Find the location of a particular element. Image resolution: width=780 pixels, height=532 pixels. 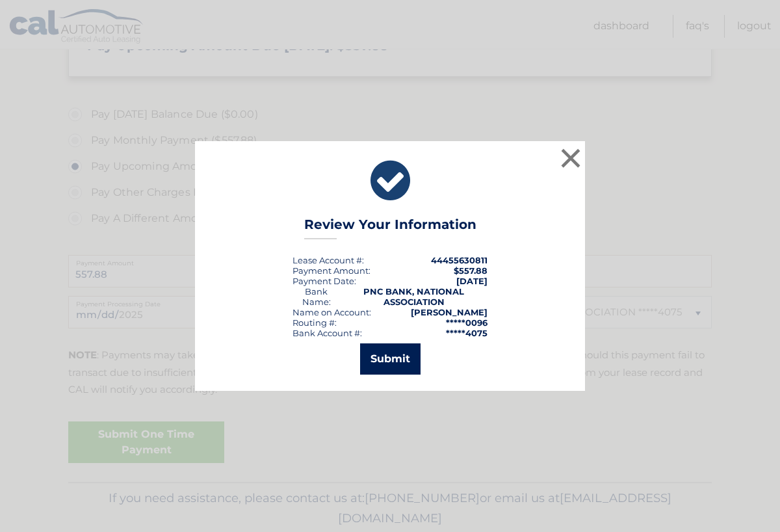

strong: 44455630811 is located at coordinates (459, 260).